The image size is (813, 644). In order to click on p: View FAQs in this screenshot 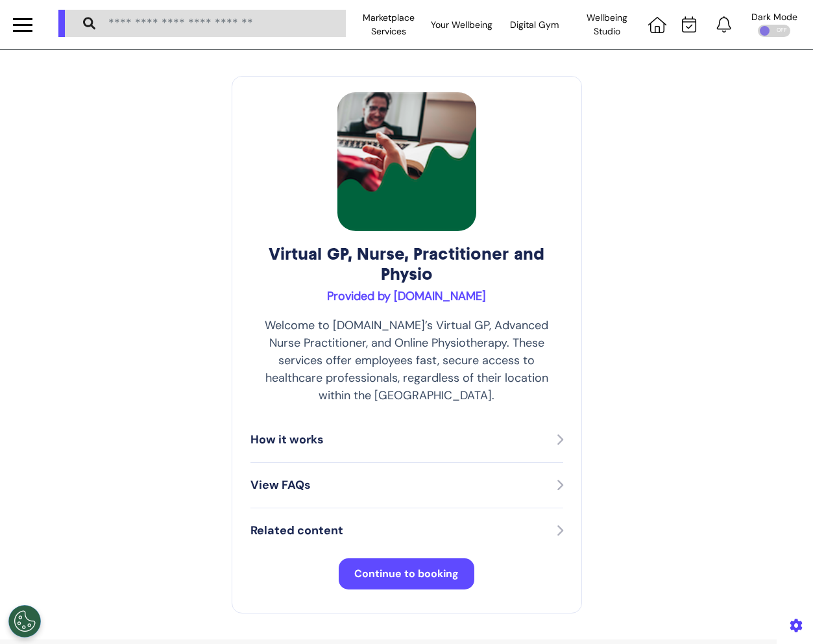, I will do `click(281, 485)`.